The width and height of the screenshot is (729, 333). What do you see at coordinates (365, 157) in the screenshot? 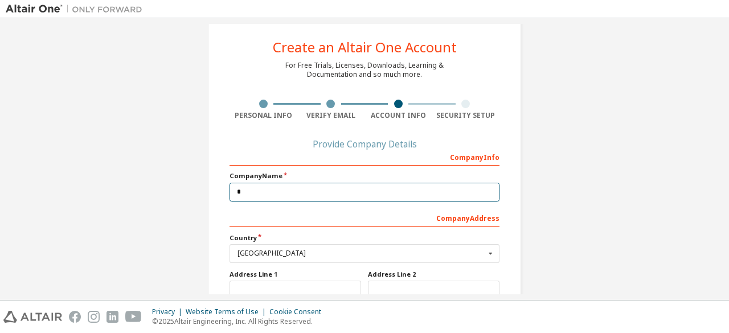
I see `div: Company Info` at bounding box center [365, 157].